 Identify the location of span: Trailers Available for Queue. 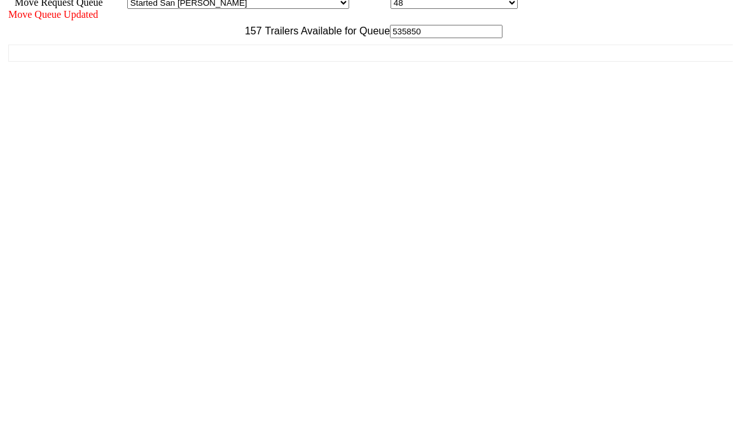
(326, 31).